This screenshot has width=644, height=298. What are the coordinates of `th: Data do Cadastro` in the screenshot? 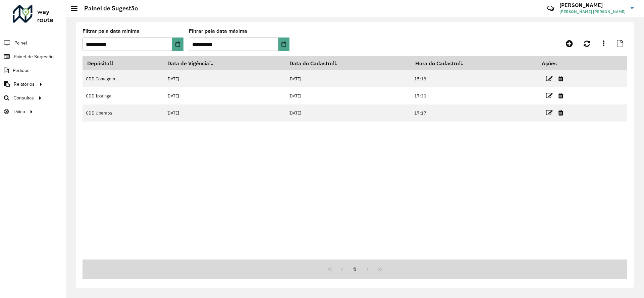 It's located at (347, 63).